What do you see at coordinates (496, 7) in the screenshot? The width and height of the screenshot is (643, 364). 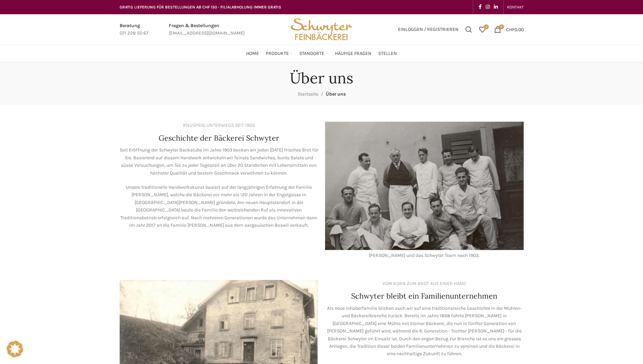 I see `a: Linkedin social link` at bounding box center [496, 7].